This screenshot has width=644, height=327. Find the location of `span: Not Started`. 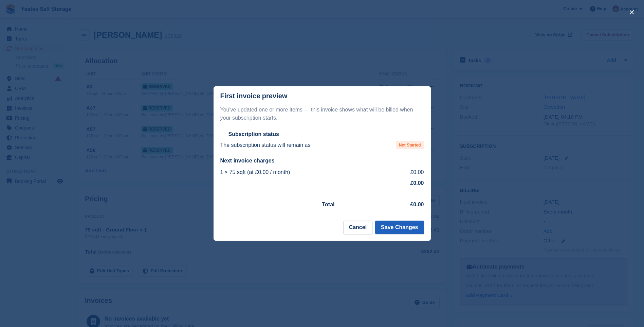

span: Not Started is located at coordinates (410, 145).